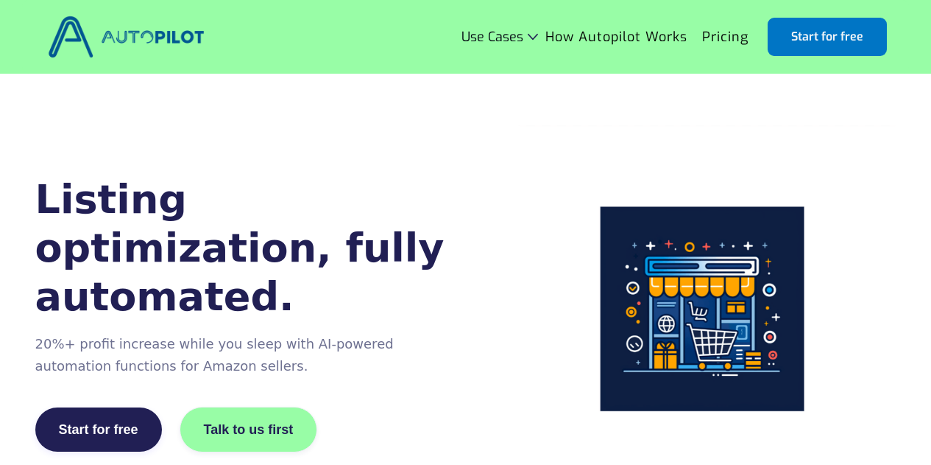 Image resolution: width=931 pixels, height=465 pixels. Describe the element at coordinates (725, 37) in the screenshot. I see `a: Pricing` at that location.